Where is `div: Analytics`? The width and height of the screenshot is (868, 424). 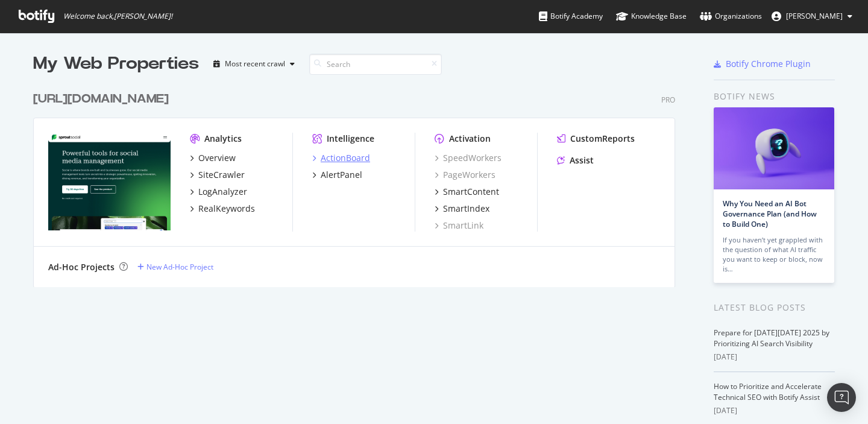
div: Analytics is located at coordinates (223, 139).